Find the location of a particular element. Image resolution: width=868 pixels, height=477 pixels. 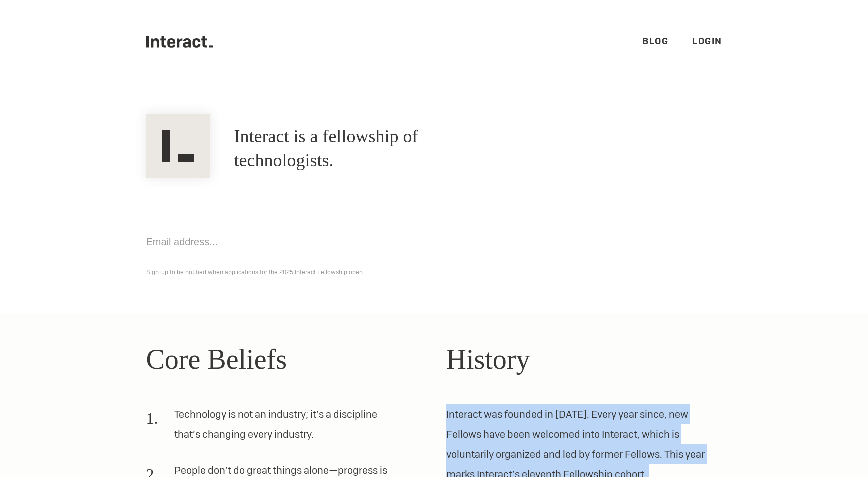

input: Email address... is located at coordinates (266, 242).